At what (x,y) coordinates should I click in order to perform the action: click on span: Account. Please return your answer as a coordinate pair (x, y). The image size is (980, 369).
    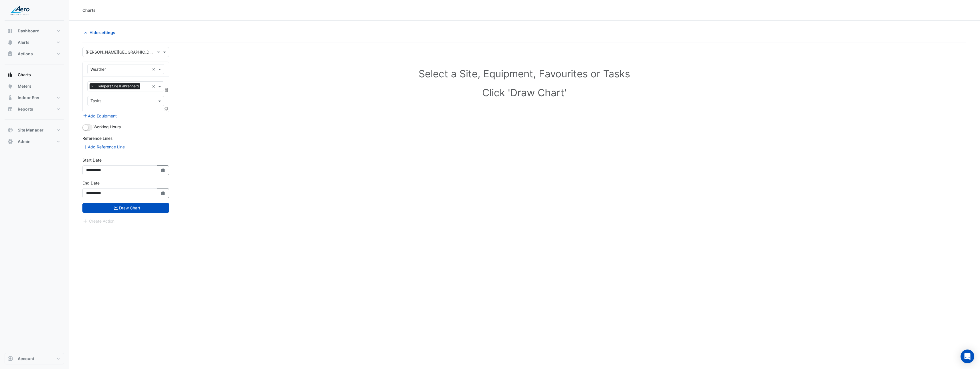
    Looking at the image, I should click on (26, 359).